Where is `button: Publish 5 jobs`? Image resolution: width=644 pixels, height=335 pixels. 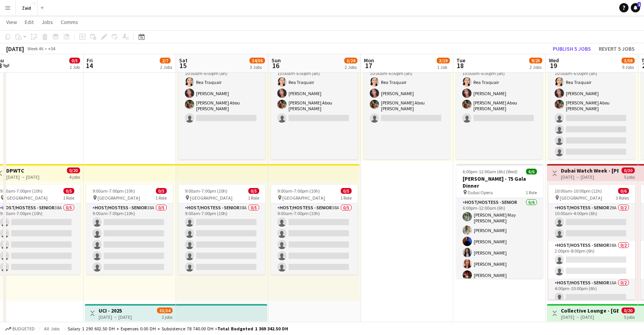
button: Publish 5 jobs is located at coordinates (572, 49).